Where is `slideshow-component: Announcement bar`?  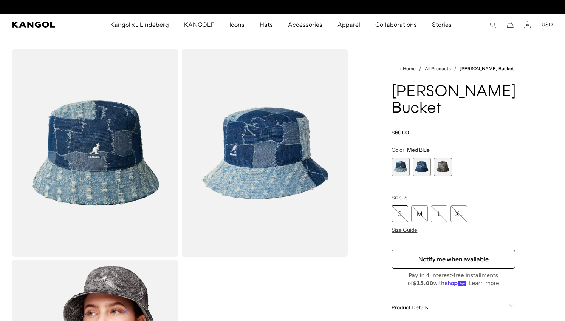
slideshow-component: Announcement bar is located at coordinates (283, 7).